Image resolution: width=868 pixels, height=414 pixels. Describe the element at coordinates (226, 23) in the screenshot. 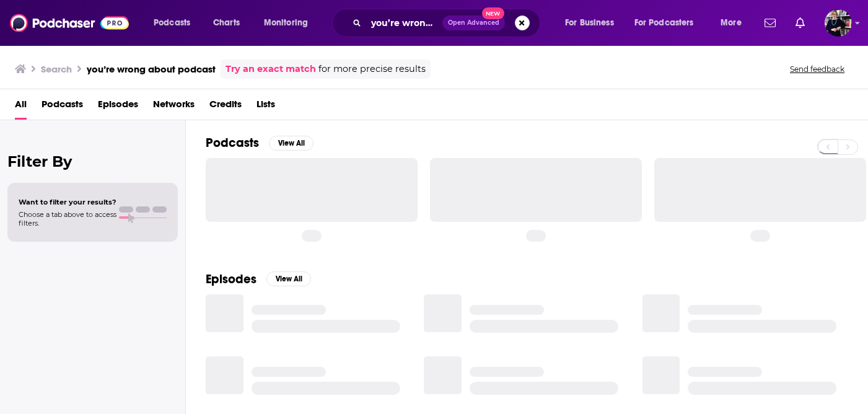

I see `span: Charts` at that location.